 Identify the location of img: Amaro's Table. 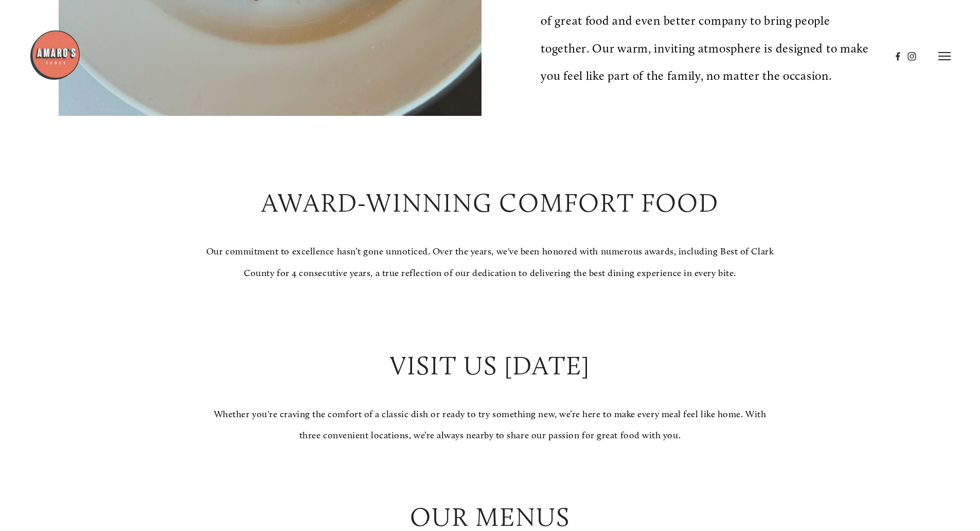
(55, 55).